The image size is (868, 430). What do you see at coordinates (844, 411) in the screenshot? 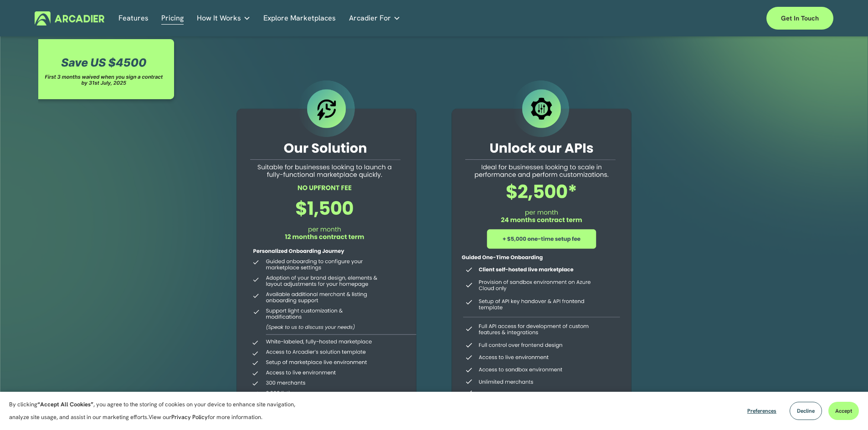
I see `span: Accept` at bounding box center [844, 411].